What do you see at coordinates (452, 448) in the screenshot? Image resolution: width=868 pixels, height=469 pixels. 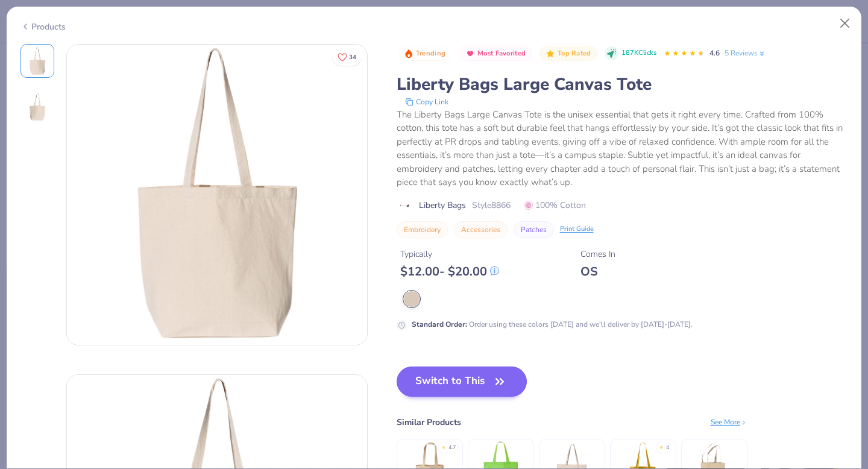 I see `div: 4.7` at bounding box center [452, 448].